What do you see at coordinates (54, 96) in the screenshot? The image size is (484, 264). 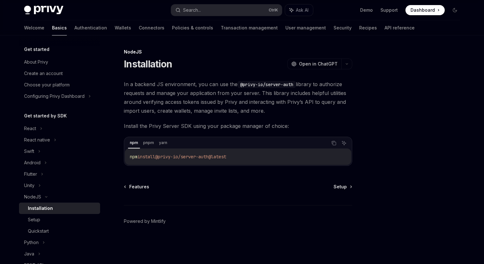 I see `div: Configuring Privy Dashboard` at bounding box center [54, 96].